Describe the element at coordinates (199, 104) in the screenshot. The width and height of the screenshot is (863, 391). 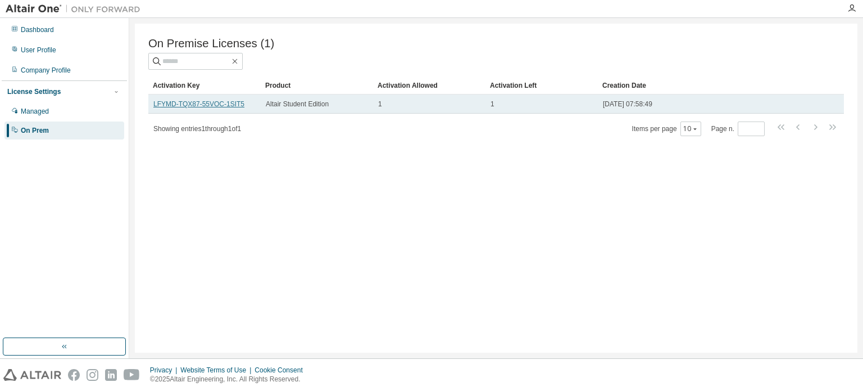
I see `a: LFYMD-TQX87-55VOC-1SIT5` at that location.